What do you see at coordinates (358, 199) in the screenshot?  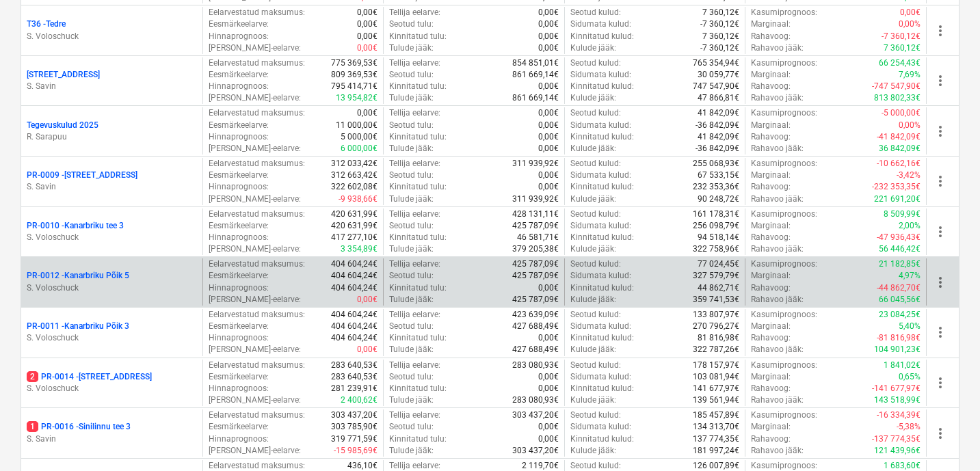 I see `p: -9 938,66€` at bounding box center [358, 199].